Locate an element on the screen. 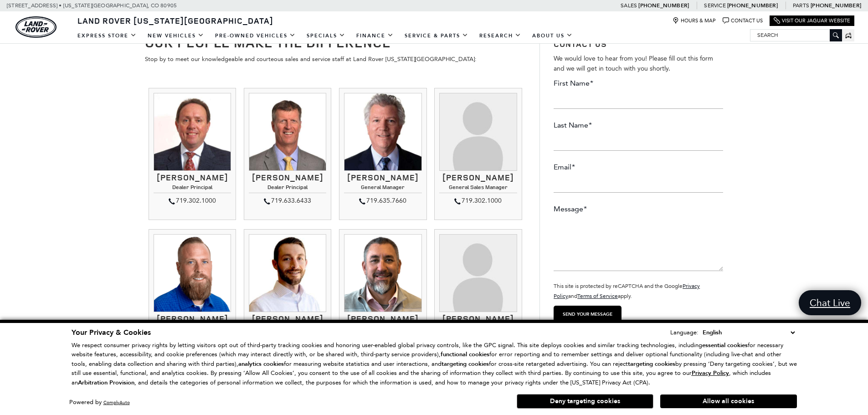  a: Terms of Service is located at coordinates (598, 296).